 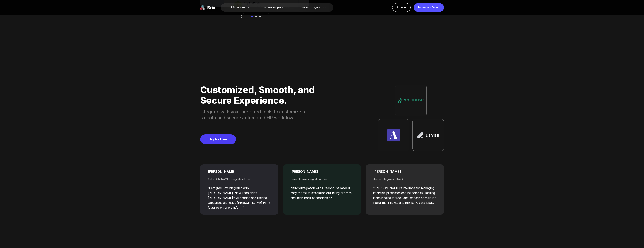 I want to click on a: Try for Free, so click(x=218, y=139).